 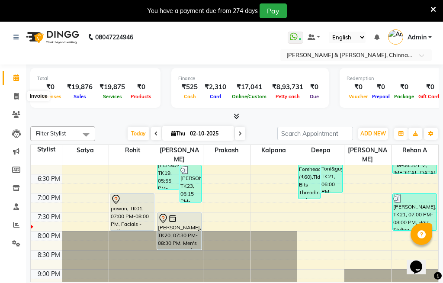 I want to click on span: Thu, so click(x=178, y=133).